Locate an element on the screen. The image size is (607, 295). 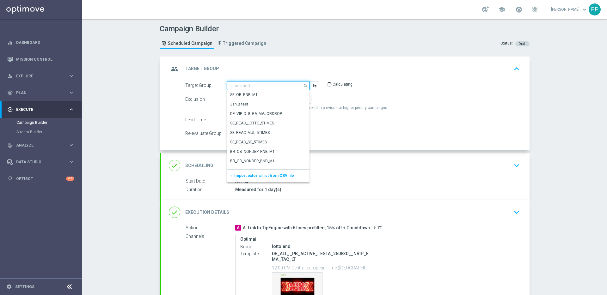
span: A: Link to TipEngine with 6 lines prefilled, 15% off + Countdown is located at coordinates (306, 228).